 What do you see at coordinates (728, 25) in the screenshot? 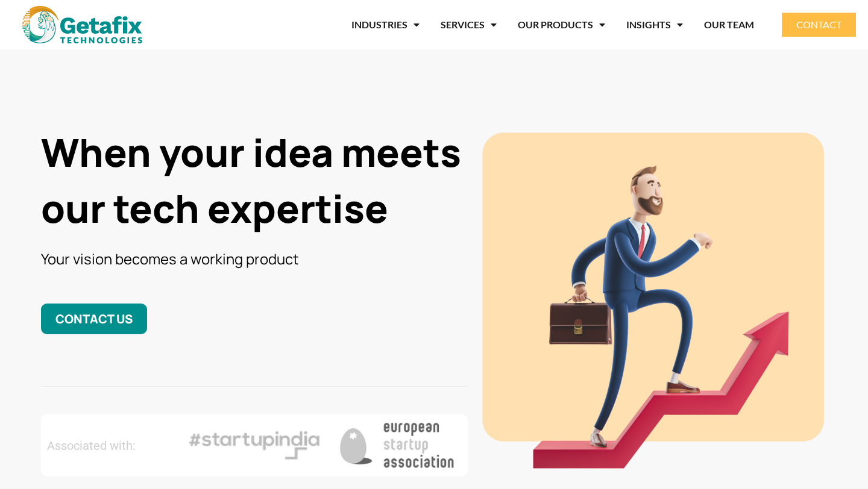
I see `a: OUR TEAM` at bounding box center [728, 25].